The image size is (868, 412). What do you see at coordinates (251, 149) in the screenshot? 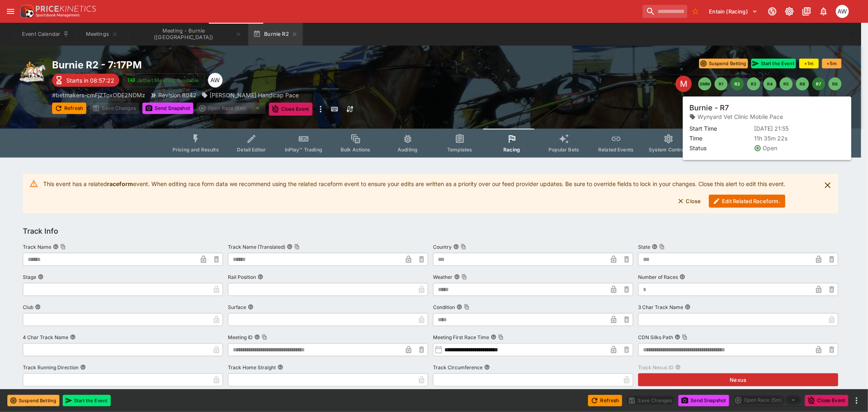
I see `span: Detail Editor` at bounding box center [251, 149].